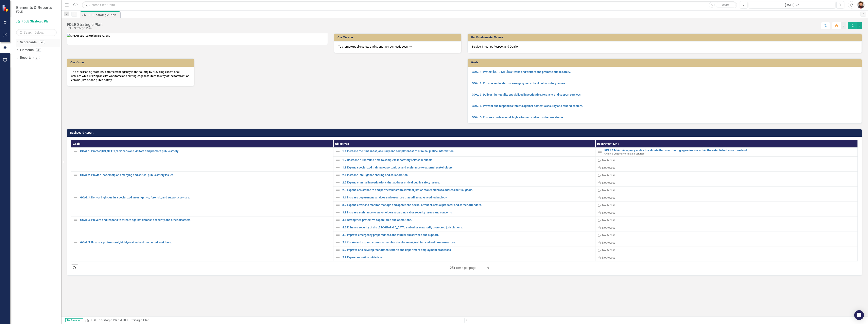  Describe the element at coordinates (861, 5) in the screenshot. I see `button: Christopher Kenworthy` at that location.